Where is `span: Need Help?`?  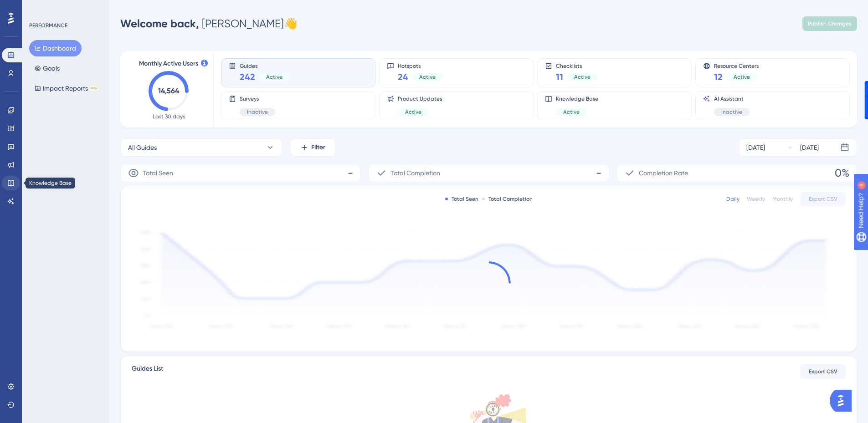 span: Need Help? is located at coordinates (39, 8).